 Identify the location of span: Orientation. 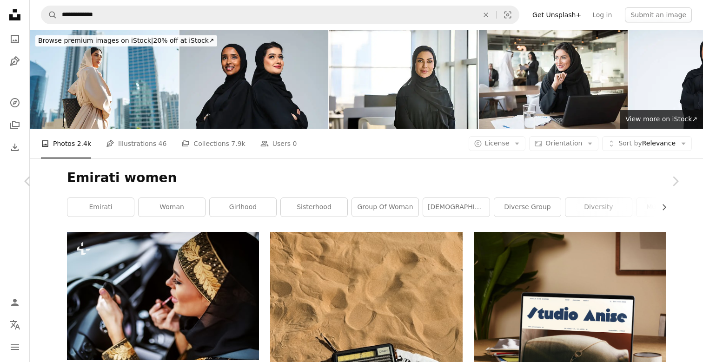
(563, 143).